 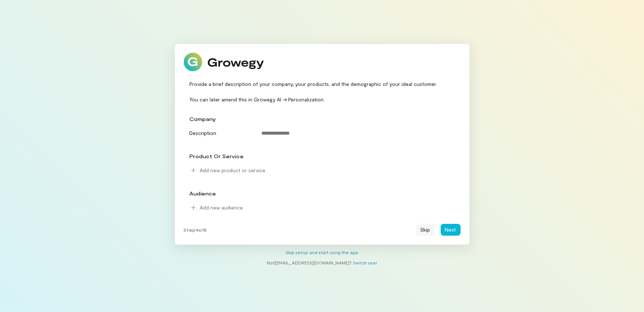 I want to click on a: Skip setup and start using the app, so click(x=322, y=252).